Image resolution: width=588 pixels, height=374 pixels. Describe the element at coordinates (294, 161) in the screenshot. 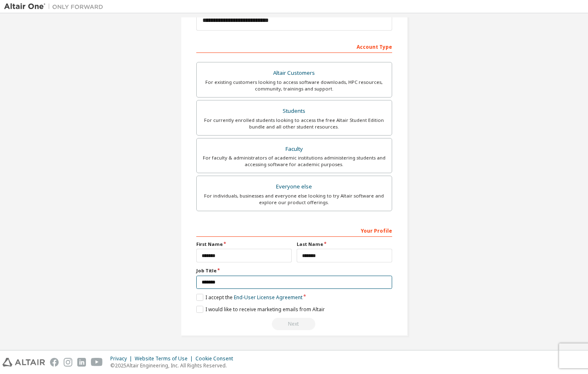

I see `div: For faculty & administrators of academic institutions administering students and accessing softwa...` at that location.